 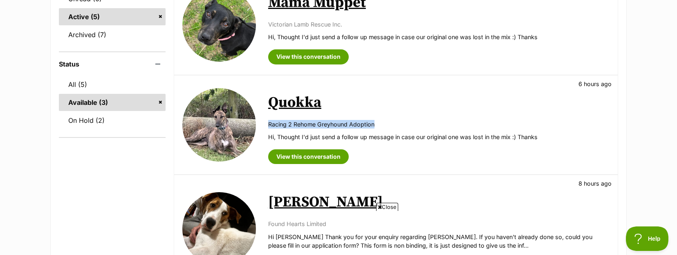 What do you see at coordinates (295, 103) in the screenshot?
I see `a: Quokka` at bounding box center [295, 103].